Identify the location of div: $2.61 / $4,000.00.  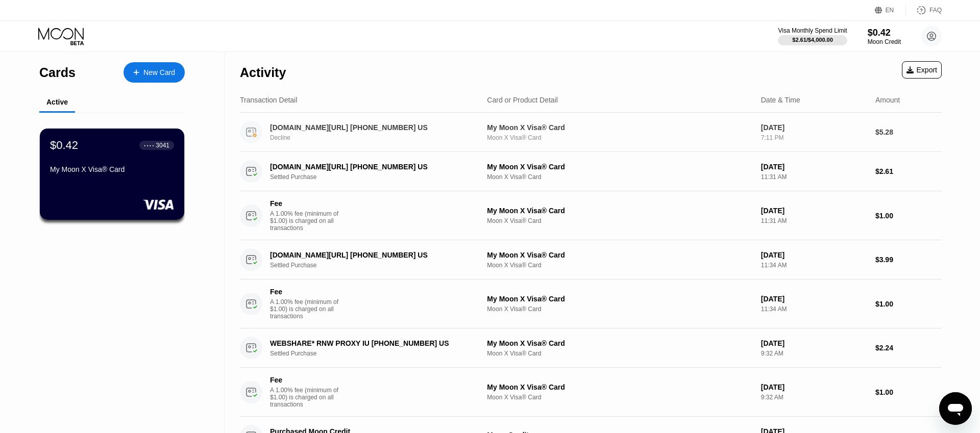
(812, 40).